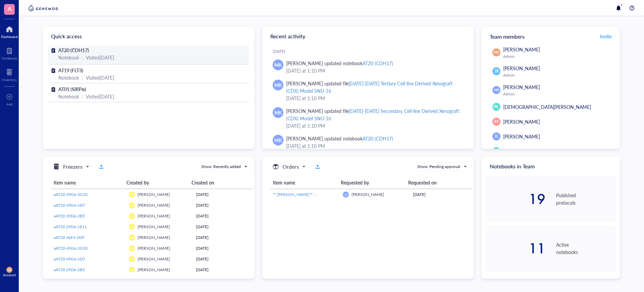 The height and width of the screenshot is (292, 644). Describe the element at coordinates (88, 226) in the screenshot. I see `a: aAT20 29D6-1E11` at that location.